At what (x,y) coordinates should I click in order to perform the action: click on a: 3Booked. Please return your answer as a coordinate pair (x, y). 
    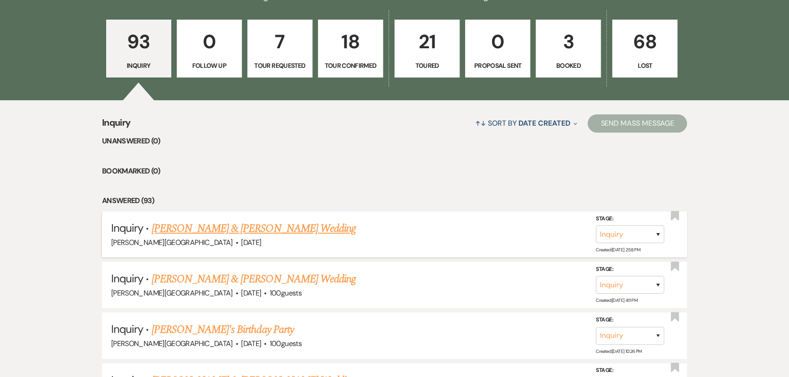
    Looking at the image, I should click on (568, 49).